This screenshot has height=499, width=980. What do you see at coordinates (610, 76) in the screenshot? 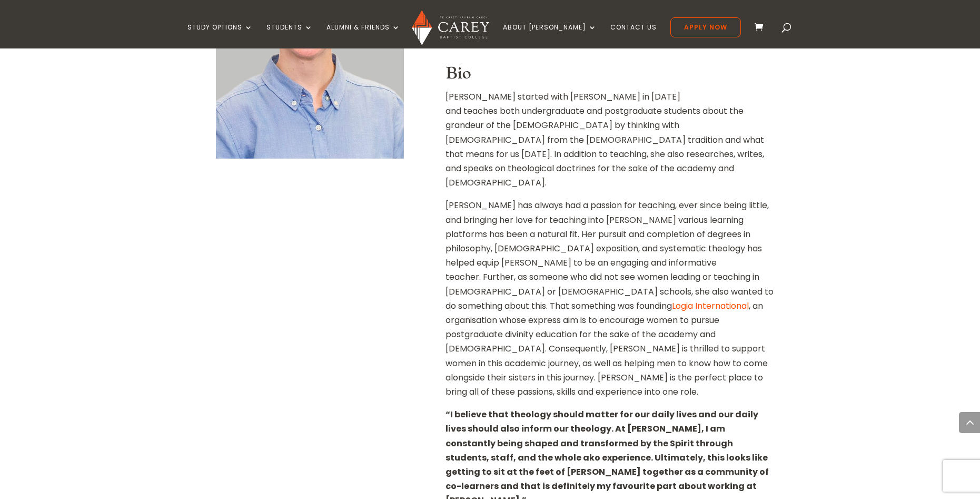
I see `h3: Bio` at bounding box center [610, 76].